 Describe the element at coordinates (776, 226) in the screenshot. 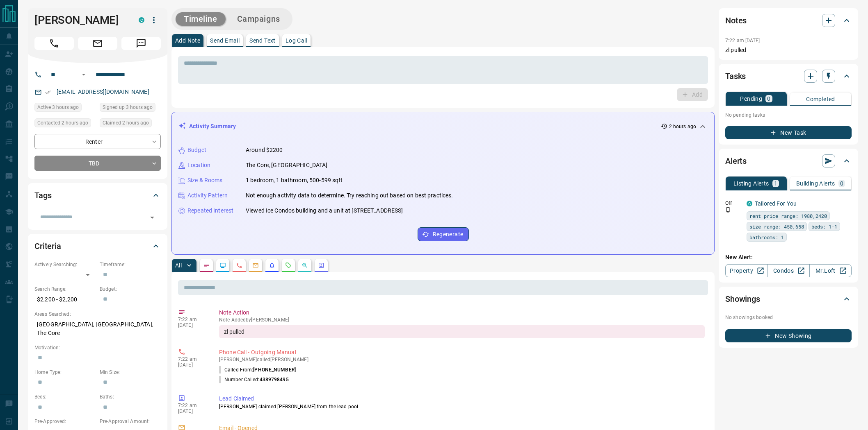

I see `span: size range: 450,658` at that location.